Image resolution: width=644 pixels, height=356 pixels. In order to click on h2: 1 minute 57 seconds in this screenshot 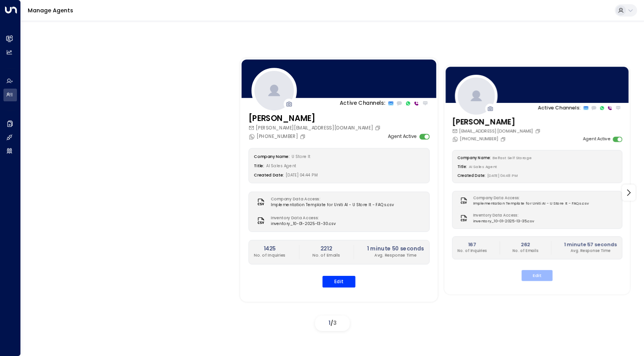, I will do `click(590, 245)`.